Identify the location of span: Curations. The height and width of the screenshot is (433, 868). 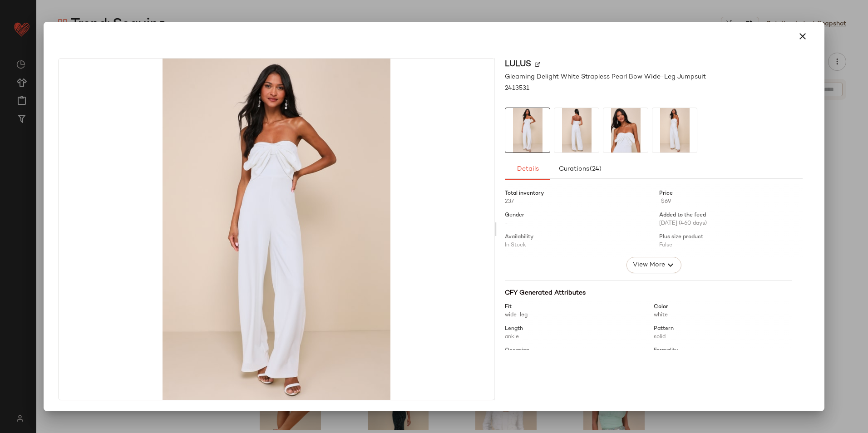
(581, 170).